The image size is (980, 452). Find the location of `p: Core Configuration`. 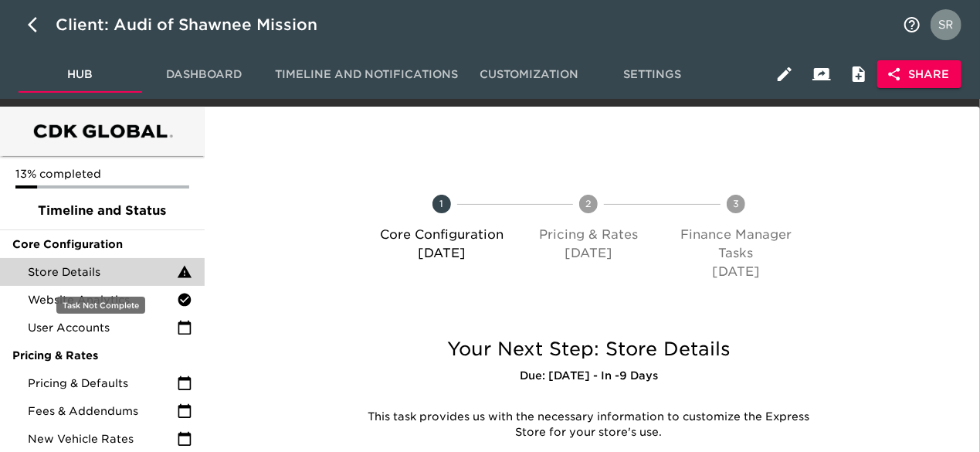

p: Core Configuration is located at coordinates (442, 235).